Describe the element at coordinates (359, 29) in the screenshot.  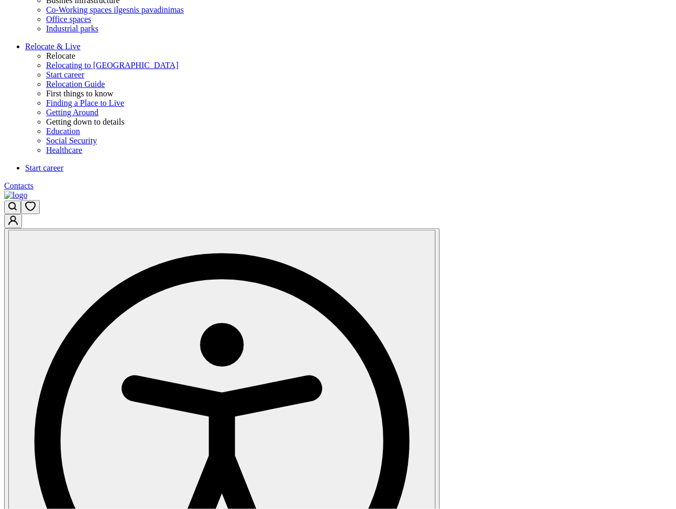
I see `a: Industrial parks` at that location.